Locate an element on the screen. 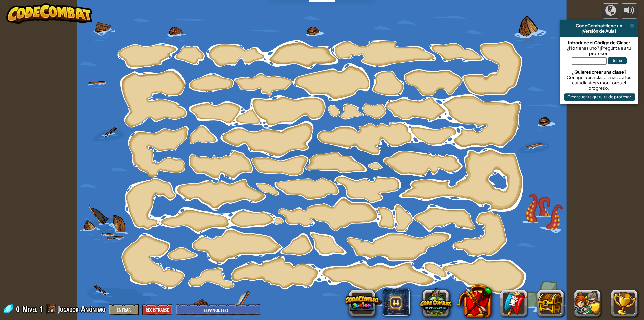  button: Campañas is located at coordinates (611, 11).